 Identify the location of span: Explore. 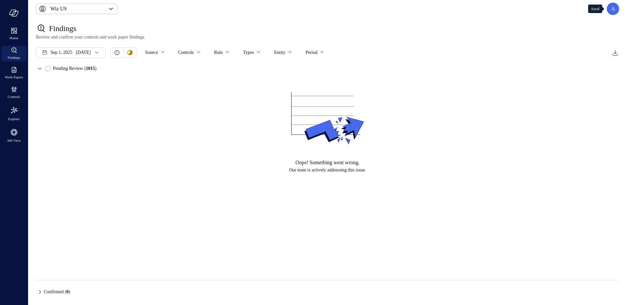
(14, 119).